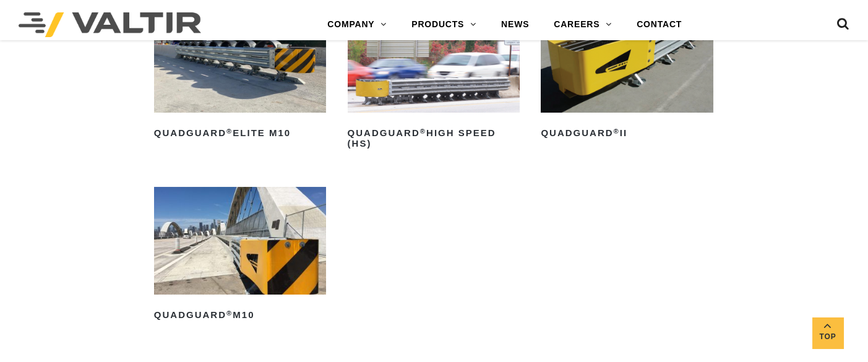  What do you see at coordinates (659, 25) in the screenshot?
I see `a: CONTACT` at bounding box center [659, 25].